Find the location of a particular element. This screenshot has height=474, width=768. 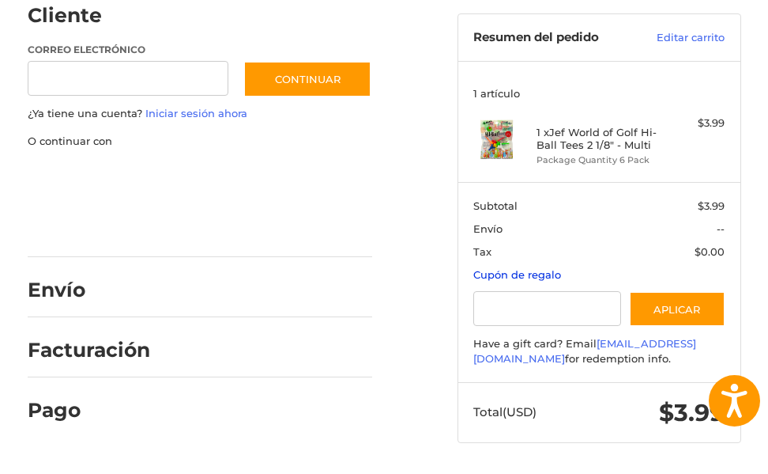

a: Editar carrito is located at coordinates (681, 38).